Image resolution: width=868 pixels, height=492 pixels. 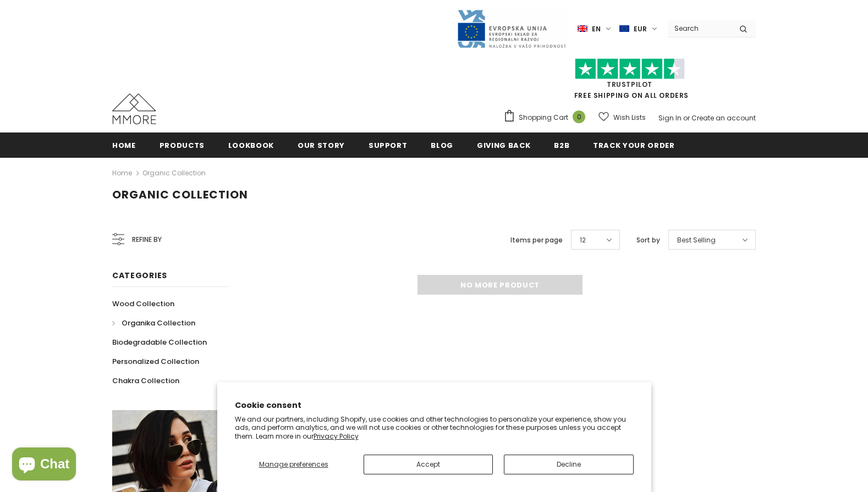 What do you see at coordinates (504, 144) in the screenshot?
I see `a: Giving back` at bounding box center [504, 144].